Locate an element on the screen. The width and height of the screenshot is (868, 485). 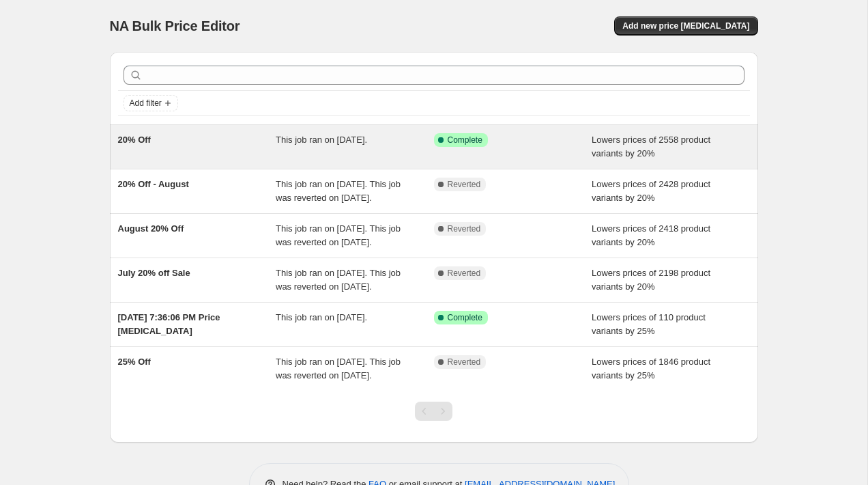
span: Add filter is located at coordinates (145, 103).